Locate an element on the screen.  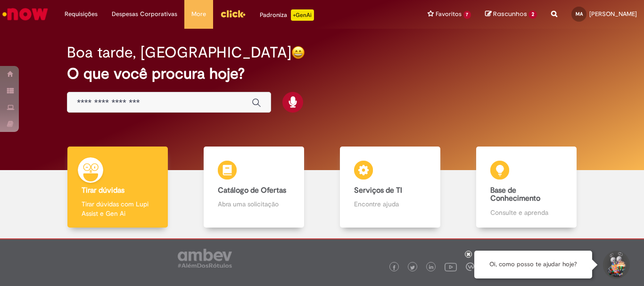
p: Tirar dúvidas com Lupi Assist e Gen Ai is located at coordinates (117, 209).